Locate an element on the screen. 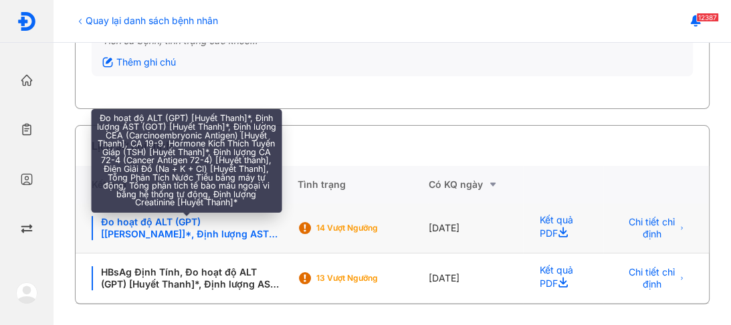  div: Tình trạng is located at coordinates (362, 184).